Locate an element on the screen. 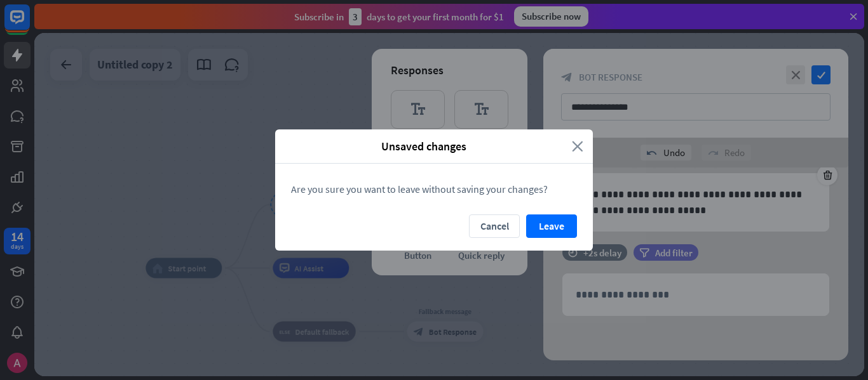 Image resolution: width=868 pixels, height=380 pixels. button: Open LiveChat chat widget is located at coordinates (29, 24).